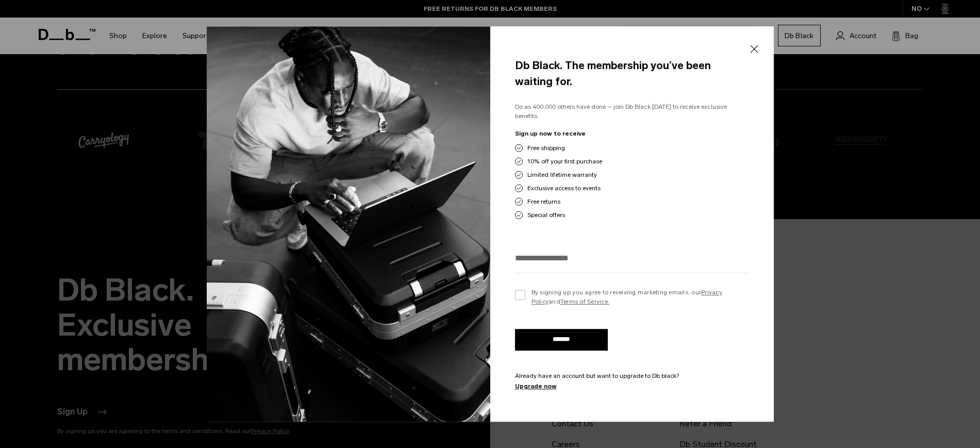 The image size is (980, 448). I want to click on span: Free shipping, so click(546, 148).